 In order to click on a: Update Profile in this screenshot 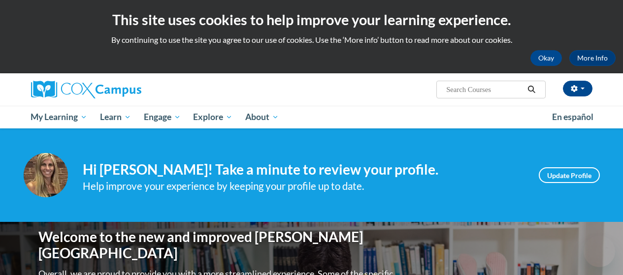, I will do `click(570, 175)`.